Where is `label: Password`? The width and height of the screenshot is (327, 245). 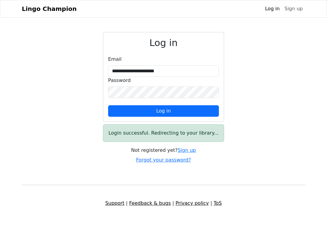
label: Password is located at coordinates (119, 80).